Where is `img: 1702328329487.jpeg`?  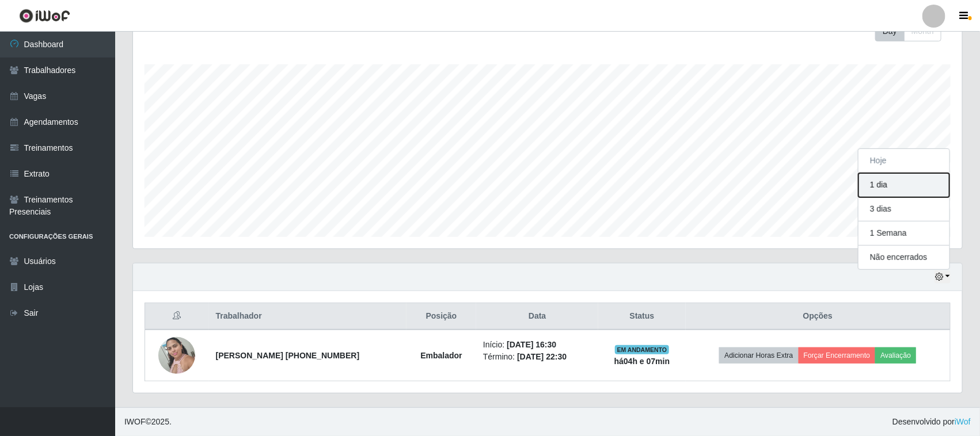 img: 1702328329487.jpeg is located at coordinates (177, 355).